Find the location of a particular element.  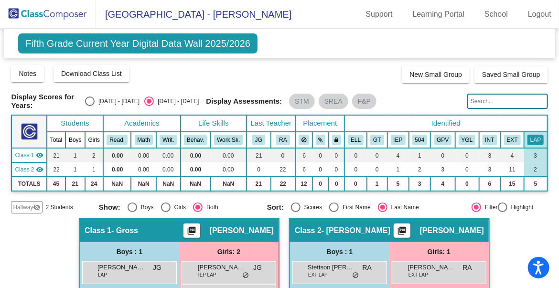

button: RA is located at coordinates (283, 140).